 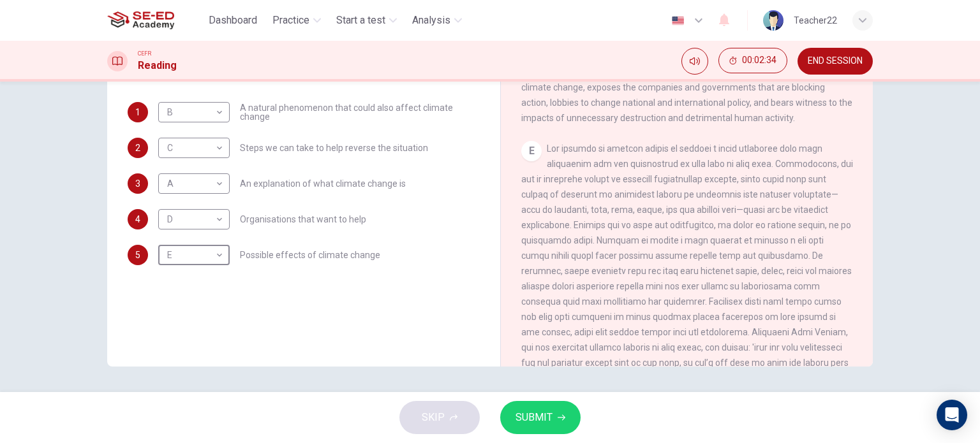 What do you see at coordinates (145, 53) in the screenshot?
I see `span: CEFR` at bounding box center [145, 53].